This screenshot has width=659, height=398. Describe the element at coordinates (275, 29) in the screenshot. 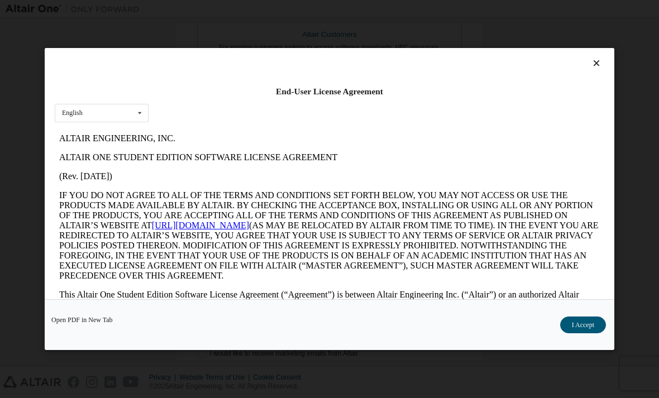

I see `p: ALTAIR ONE STUDENT EDITION SOFTWARE LICENSE AGREEMENT` at that location.